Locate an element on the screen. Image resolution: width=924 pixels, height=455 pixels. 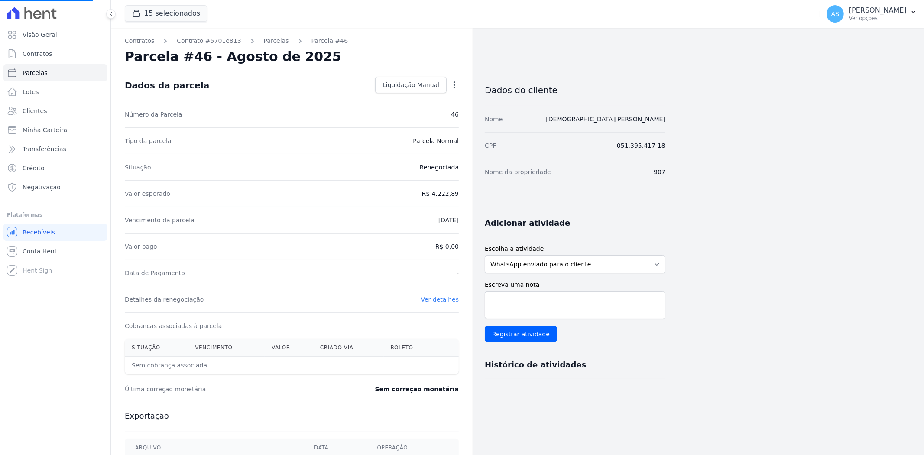
dd: R$ 0,00 is located at coordinates (447, 247).